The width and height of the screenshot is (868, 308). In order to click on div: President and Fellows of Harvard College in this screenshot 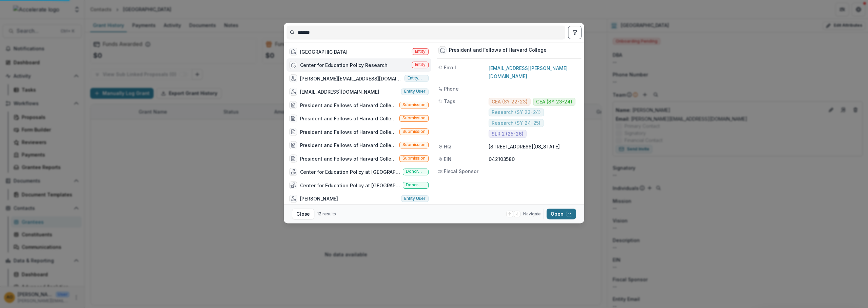, I will do `click(498, 50)`.